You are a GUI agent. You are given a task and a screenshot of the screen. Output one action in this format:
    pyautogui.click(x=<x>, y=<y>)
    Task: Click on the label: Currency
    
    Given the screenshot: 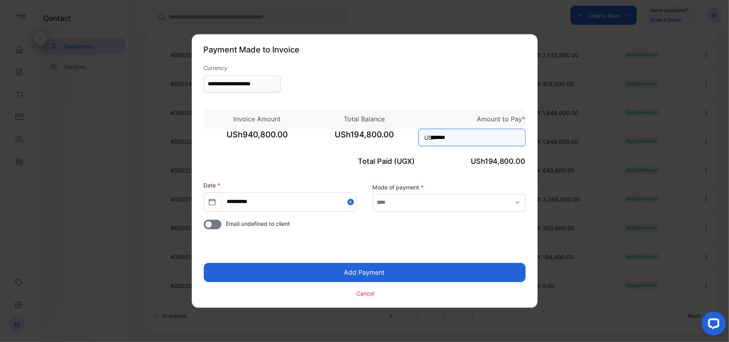 What is the action you would take?
    pyautogui.click(x=242, y=68)
    